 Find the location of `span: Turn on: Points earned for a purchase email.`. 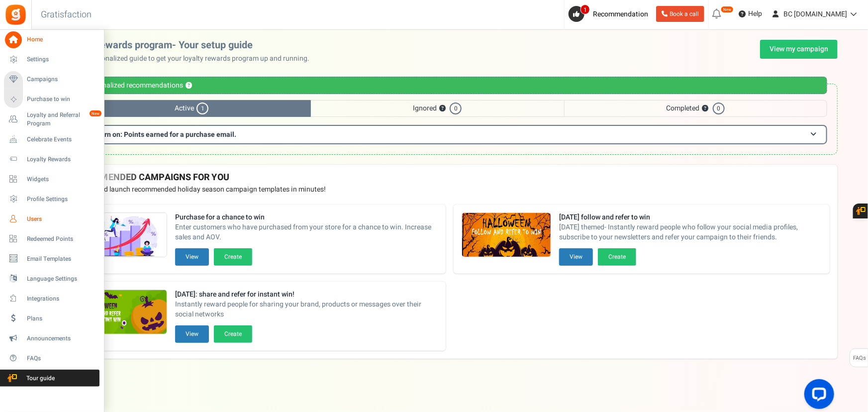

span: Turn on: Points earned for a purchase email. is located at coordinates (166, 134).